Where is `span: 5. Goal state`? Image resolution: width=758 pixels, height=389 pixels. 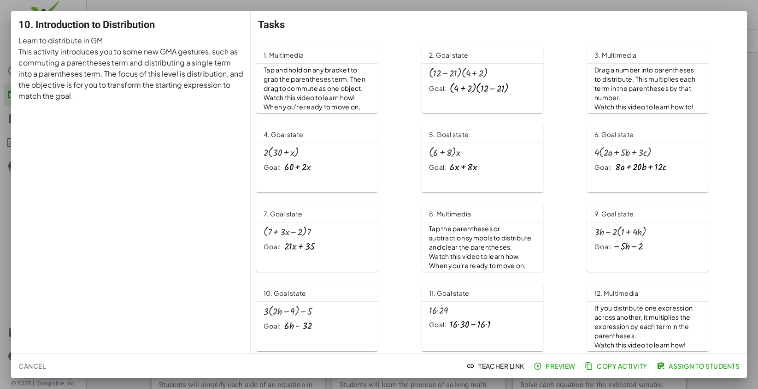
span: 5. Goal state is located at coordinates (449, 134).